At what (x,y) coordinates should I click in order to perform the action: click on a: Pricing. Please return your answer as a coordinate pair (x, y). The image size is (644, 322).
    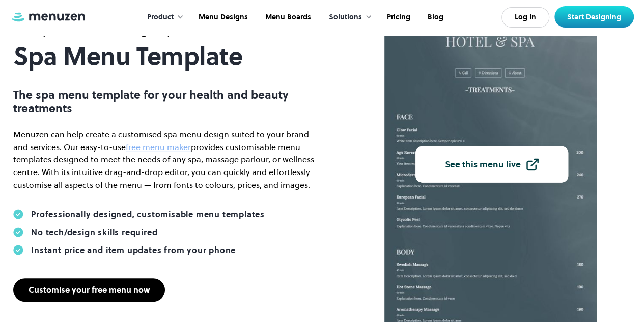
    Looking at the image, I should click on (398, 17).